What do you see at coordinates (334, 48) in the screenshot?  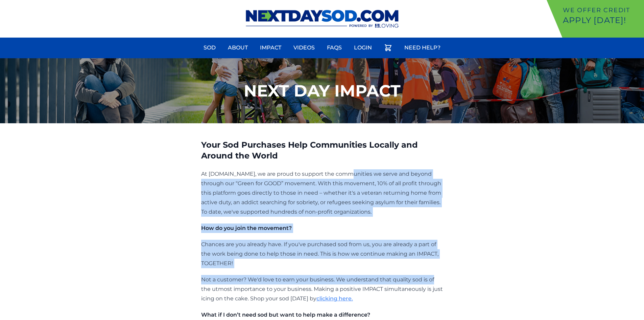 I see `a: FAQs` at bounding box center [334, 48].